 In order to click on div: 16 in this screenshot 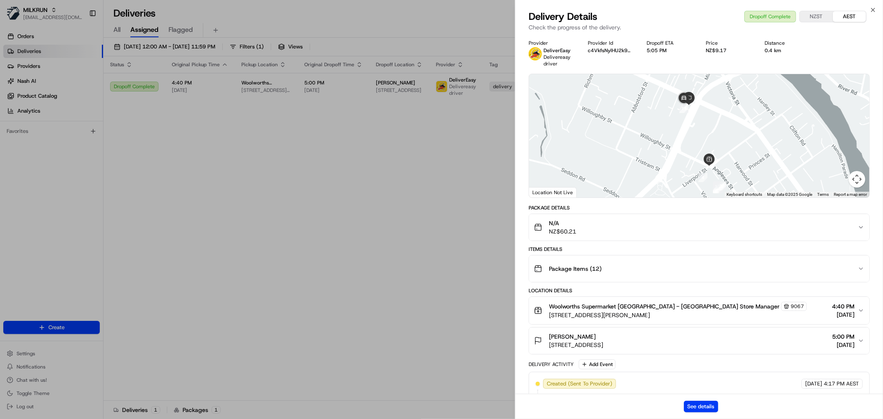, I will do `click(721, 186)`.